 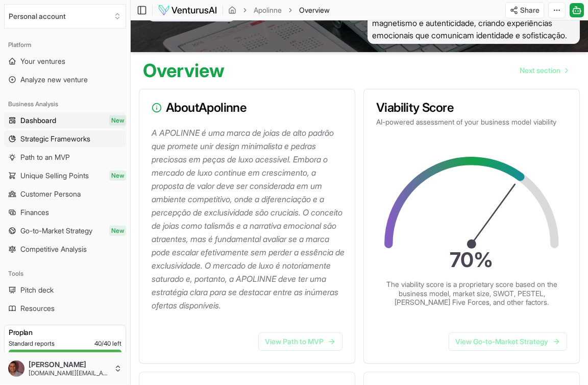 What do you see at coordinates (16, 369) in the screenshot?
I see `img: ACg8ocIftj5Zxf4XJVuU030mpzaGiZ1yaBR2eIB0mB7AacAKdf2E6kzg=s96-c` at bounding box center [16, 369].